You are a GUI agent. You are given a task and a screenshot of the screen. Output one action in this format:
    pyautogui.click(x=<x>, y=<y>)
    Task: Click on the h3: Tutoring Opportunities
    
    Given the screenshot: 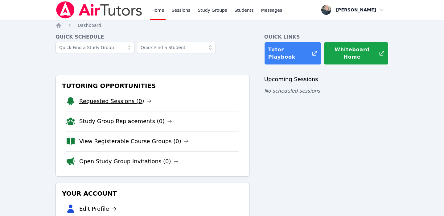 What is the action you would take?
    pyautogui.click(x=152, y=86)
    